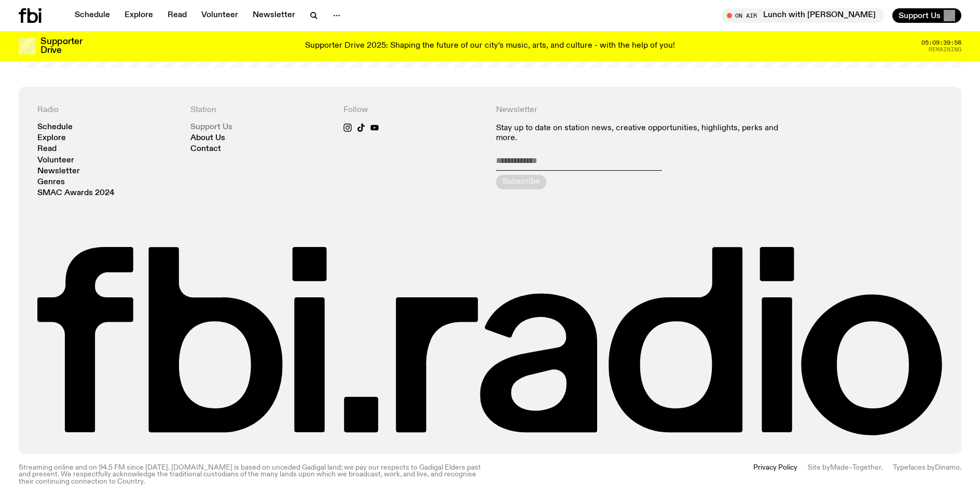 The width and height of the screenshot is (980, 494). What do you see at coordinates (521, 182) in the screenshot?
I see `button: Subscribe` at bounding box center [521, 182].